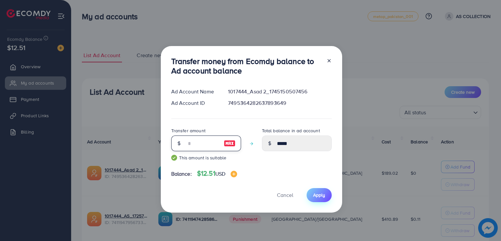  I want to click on label: Total balance in ad account, so click(291, 130).